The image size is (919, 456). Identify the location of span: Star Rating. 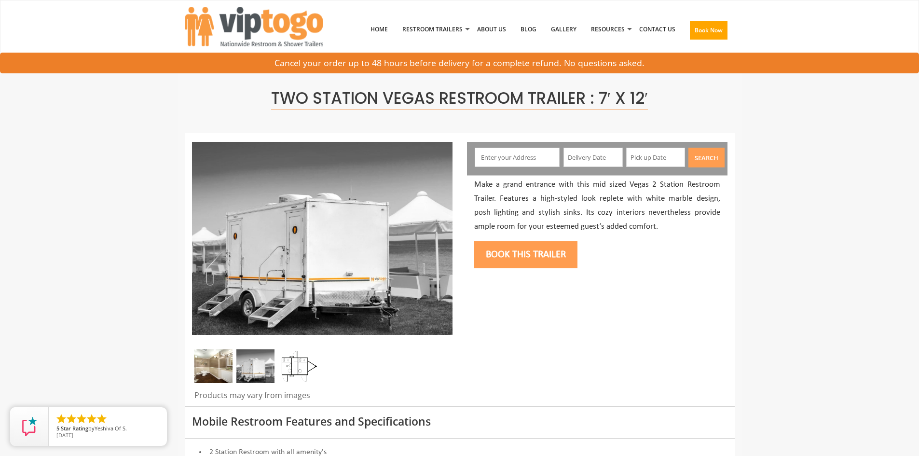
(74, 428).